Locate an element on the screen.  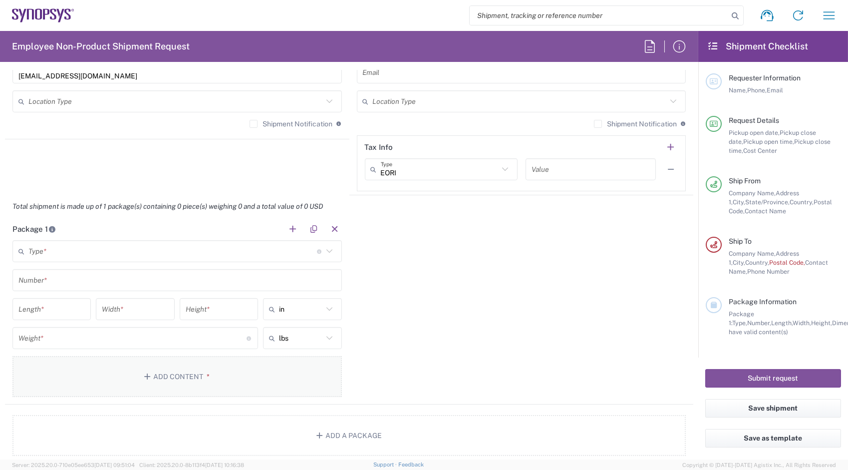
button: Add a Package is located at coordinates (349, 435).